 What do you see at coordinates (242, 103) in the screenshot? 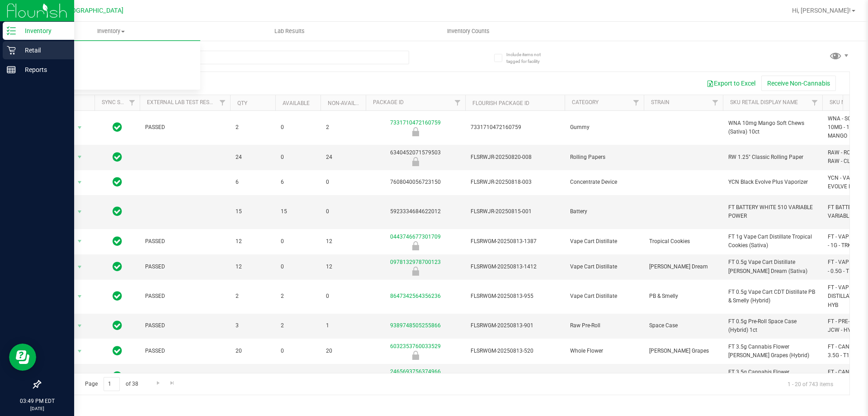
I see `a: Qty` at bounding box center [242, 103].